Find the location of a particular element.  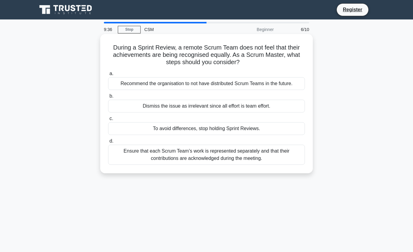

div: Ensure that each Scrum Team’s work is represented separately and that their contributions are ack... is located at coordinates (207, 155).